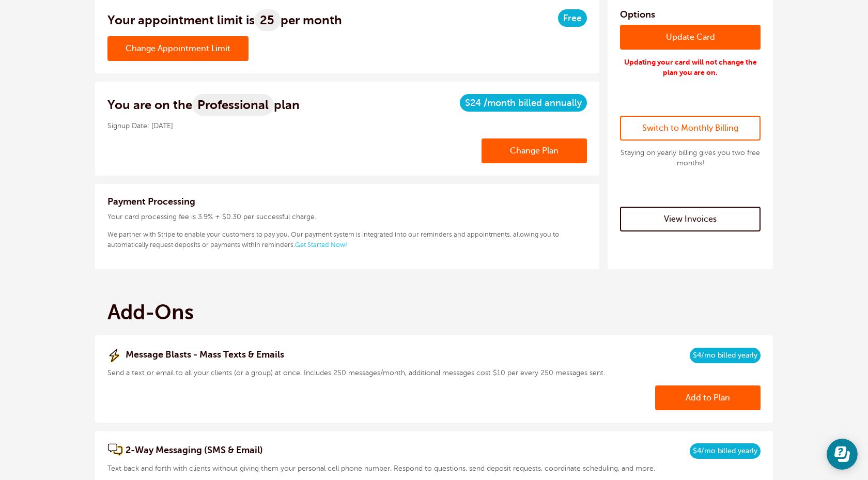 The width and height of the screenshot is (868, 480). Describe the element at coordinates (321, 245) in the screenshot. I see `a: Get Started Now!` at that location.